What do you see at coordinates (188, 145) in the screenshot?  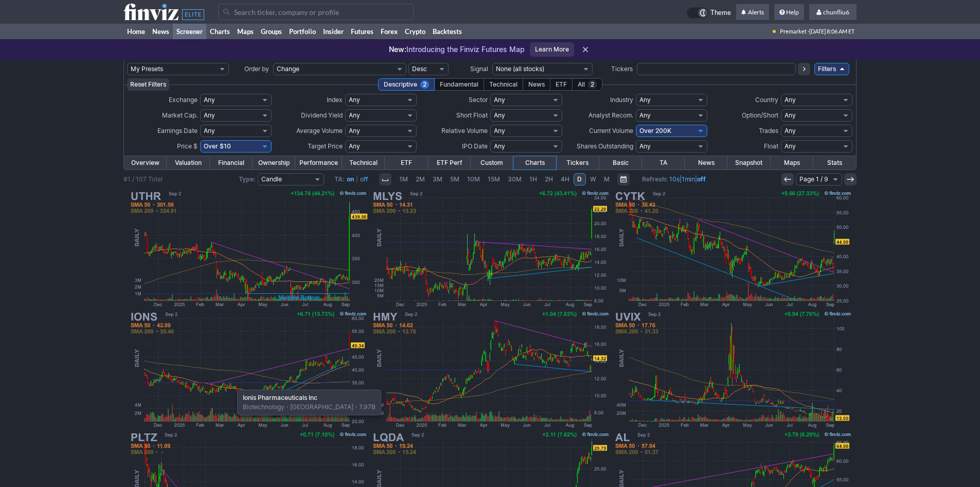 I see `span: Price $` at bounding box center [188, 145].